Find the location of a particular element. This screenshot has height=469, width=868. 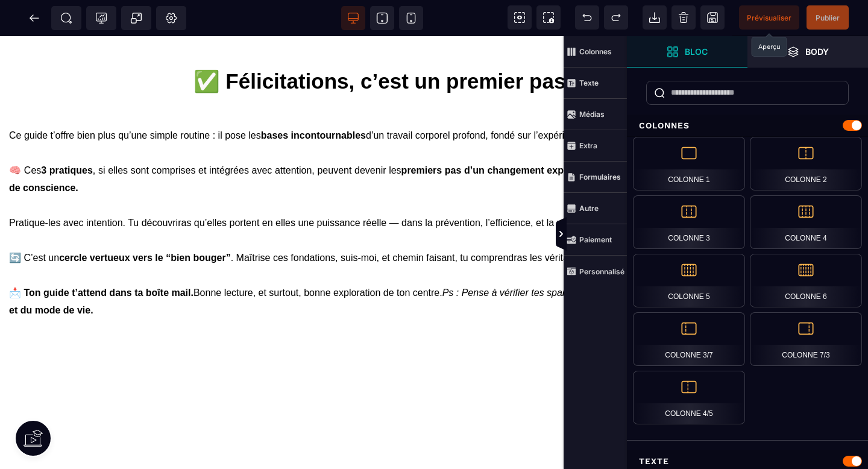

span: ✅ Félicitations, c’est un premier pas essentiel ! is located at coordinates (434, 44).